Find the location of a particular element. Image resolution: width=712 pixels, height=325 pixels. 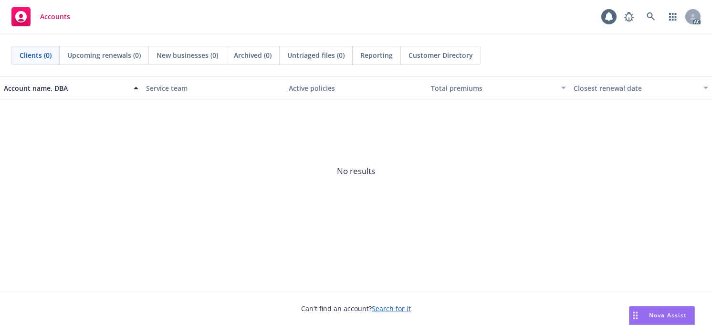

div: Total premiums is located at coordinates (493, 88).